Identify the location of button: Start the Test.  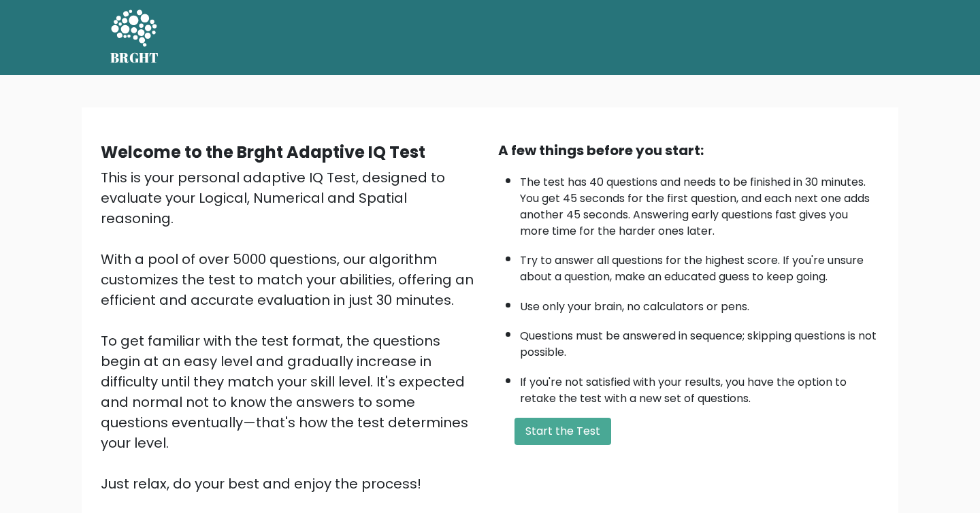
(563, 431).